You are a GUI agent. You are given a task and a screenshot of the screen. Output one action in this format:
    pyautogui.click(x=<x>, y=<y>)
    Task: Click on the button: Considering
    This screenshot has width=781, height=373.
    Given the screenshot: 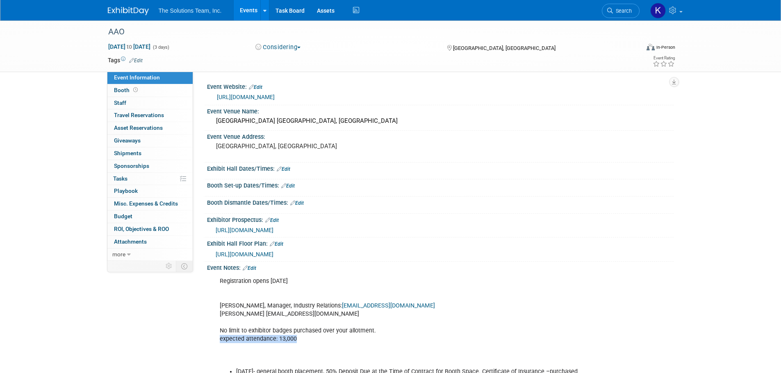 What is the action you would take?
    pyautogui.click(x=278, y=47)
    